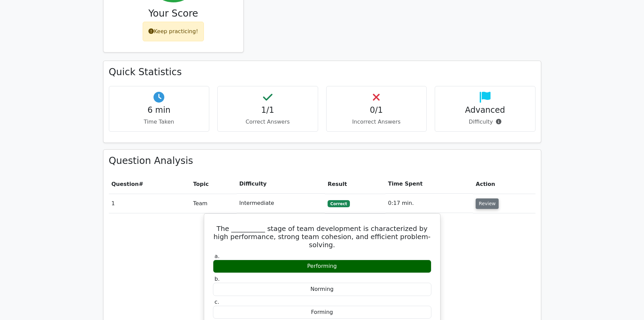 The image size is (644, 320). What do you see at coordinates (485, 110) in the screenshot?
I see `h4: Advanced` at bounding box center [485, 110].